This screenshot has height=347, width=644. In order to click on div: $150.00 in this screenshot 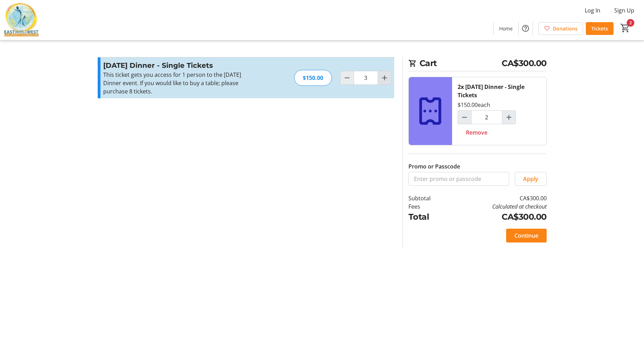, I will do `click(313, 78)`.